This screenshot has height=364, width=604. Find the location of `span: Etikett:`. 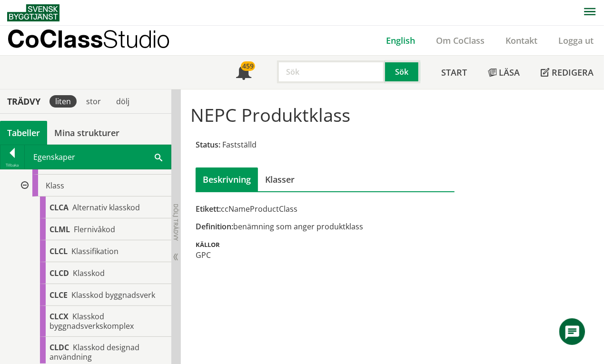

span: Etikett: is located at coordinates (208, 209).